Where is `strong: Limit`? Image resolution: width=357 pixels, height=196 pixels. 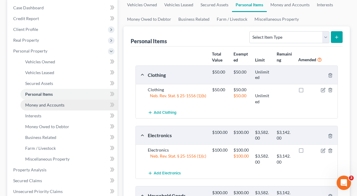
strong: Limit is located at coordinates (260, 60).